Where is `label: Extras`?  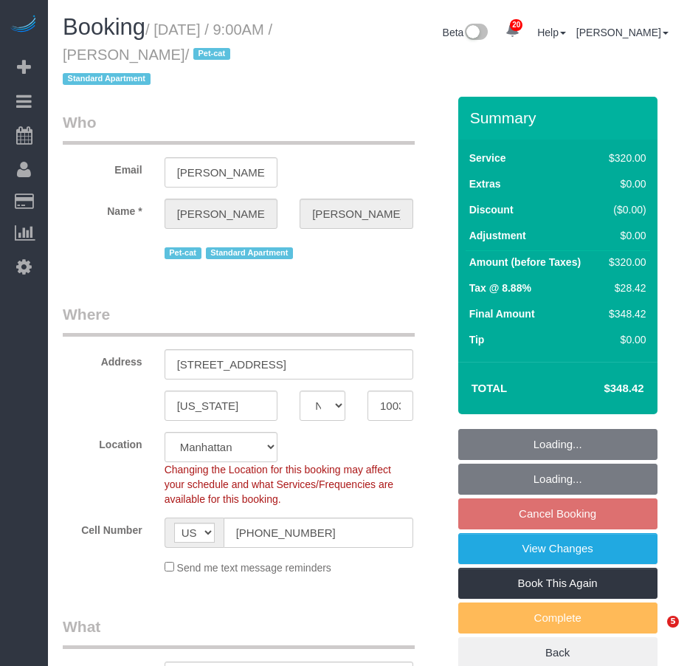 label: Extras is located at coordinates (485, 184).